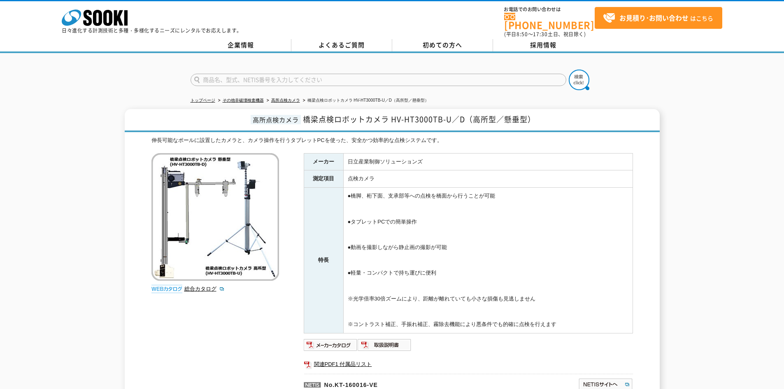 The image size is (784, 389). I want to click on th: メーカー, so click(323, 162).